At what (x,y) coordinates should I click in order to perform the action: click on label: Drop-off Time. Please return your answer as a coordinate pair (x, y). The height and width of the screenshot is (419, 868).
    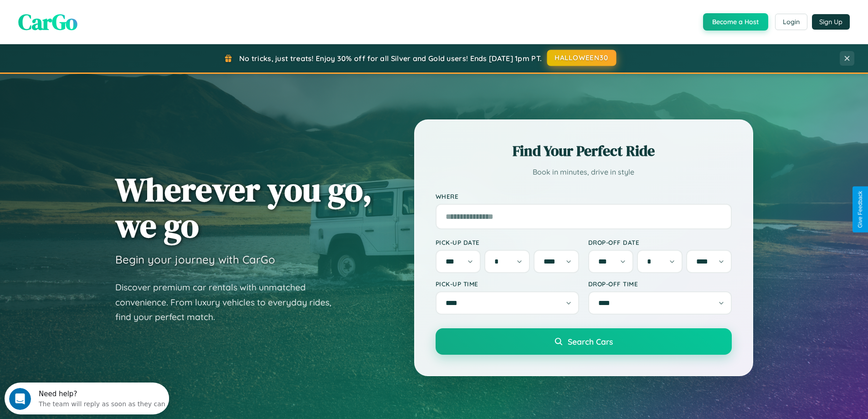
    Looking at the image, I should click on (660, 283).